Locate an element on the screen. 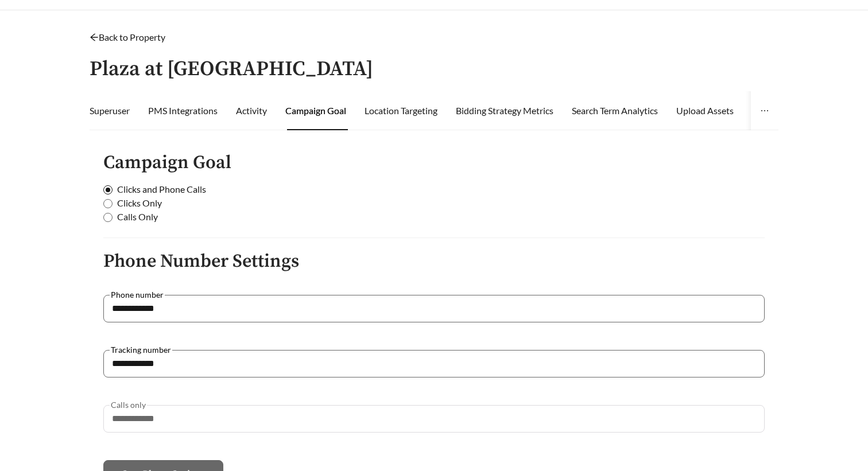 This screenshot has height=471, width=868. span: Calls Only is located at coordinates (137, 217).